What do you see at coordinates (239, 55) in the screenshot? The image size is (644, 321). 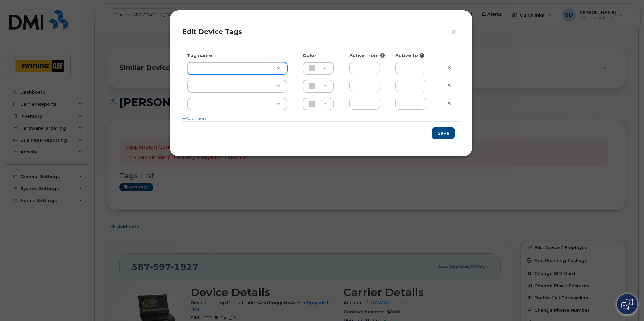 I see `div: Tag name` at bounding box center [239, 55].